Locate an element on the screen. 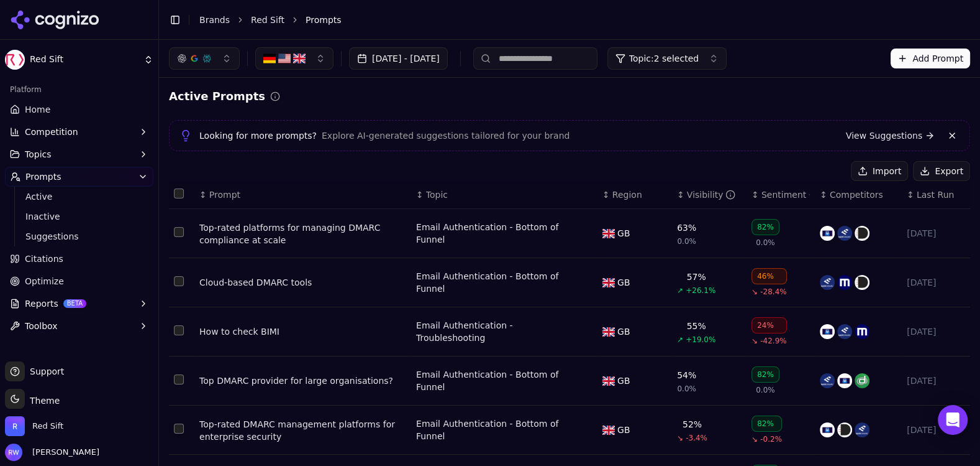 The image size is (980, 466). div: 63% is located at coordinates (686, 227).